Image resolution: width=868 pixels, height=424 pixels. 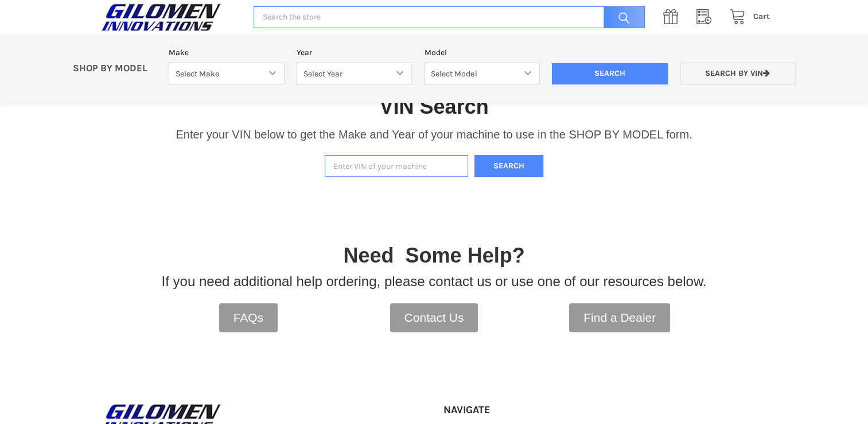 What do you see at coordinates (509, 166) in the screenshot?
I see `button: Search` at bounding box center [509, 166].